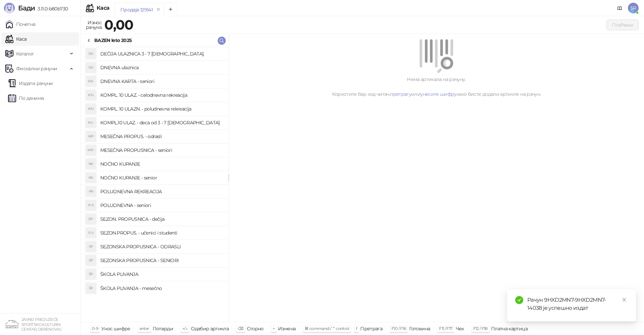 The width and height of the screenshot is (644, 335). Describe the element at coordinates (170, 9) in the screenshot. I see `button: Add tab` at that location.